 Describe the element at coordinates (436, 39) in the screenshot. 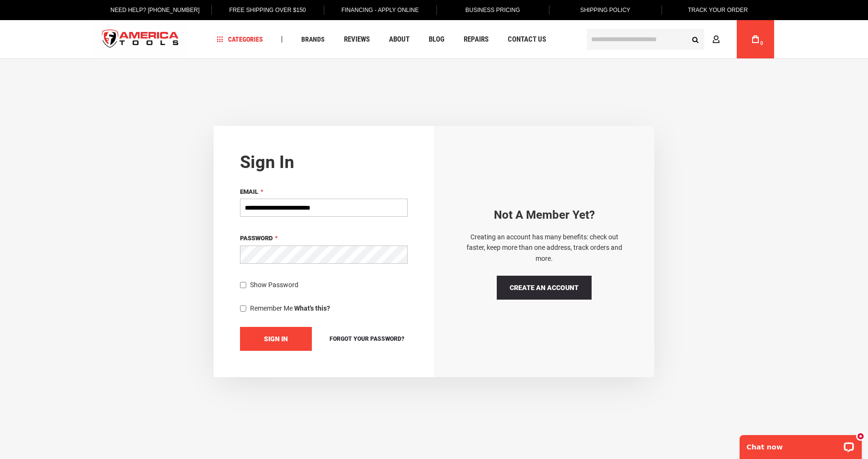

I see `a: Blog` at that location.